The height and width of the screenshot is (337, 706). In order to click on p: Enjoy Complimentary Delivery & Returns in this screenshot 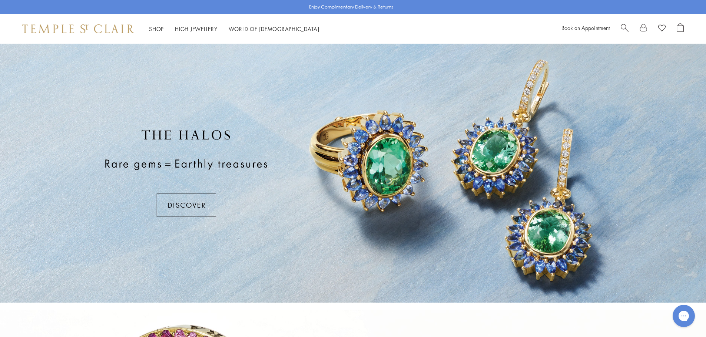, I will do `click(351, 7)`.